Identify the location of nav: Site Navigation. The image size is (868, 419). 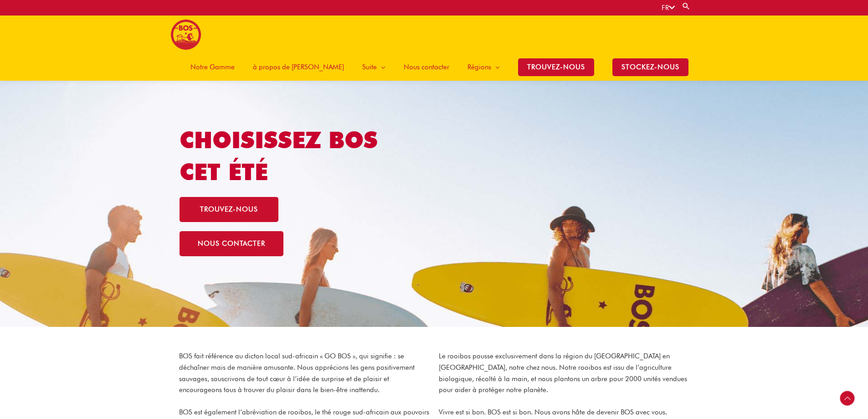
(436, 67).